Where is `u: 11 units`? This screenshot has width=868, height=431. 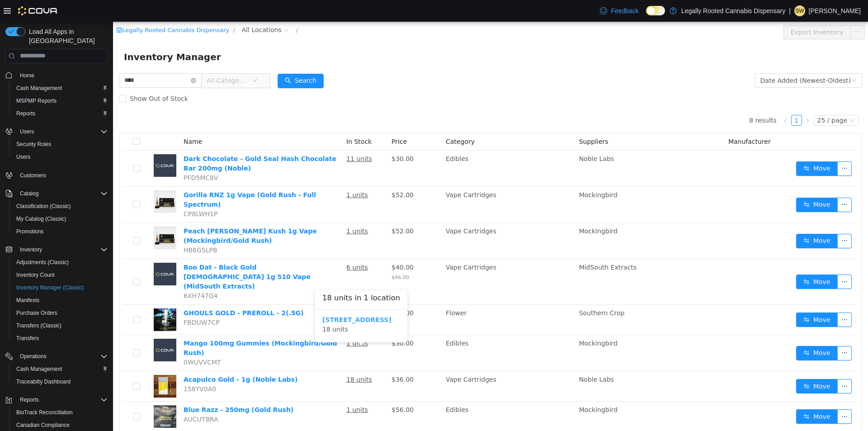
u: 11 units is located at coordinates (246, 137).